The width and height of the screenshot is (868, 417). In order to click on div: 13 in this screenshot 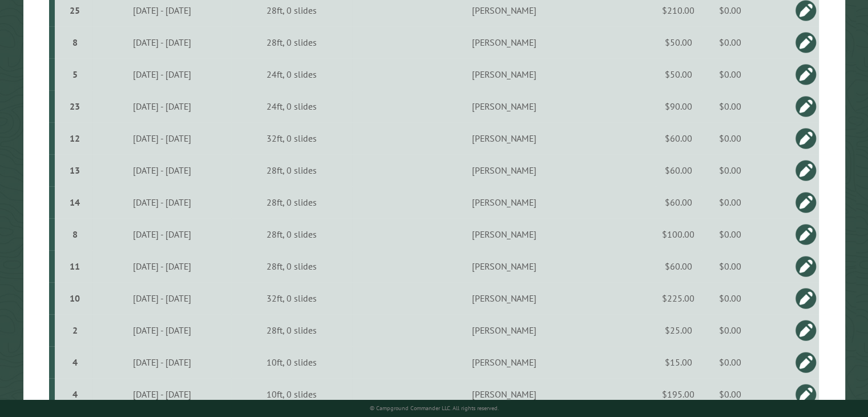, I will do `click(75, 170)`.